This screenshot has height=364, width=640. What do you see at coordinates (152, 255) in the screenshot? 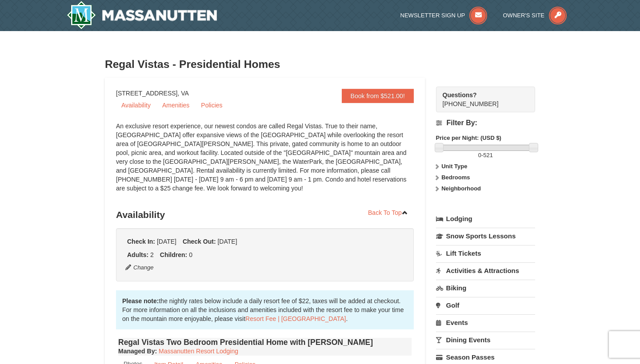
I see `span: 2` at bounding box center [152, 255].